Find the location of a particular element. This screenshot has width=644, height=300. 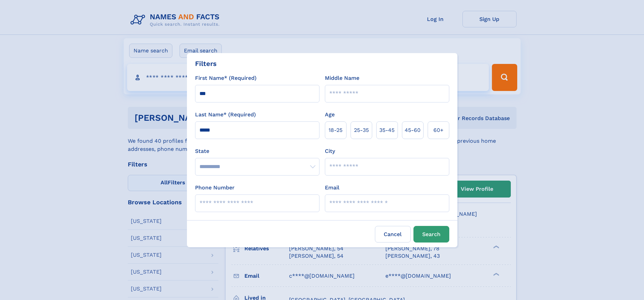

button: Search is located at coordinates (431, 234).